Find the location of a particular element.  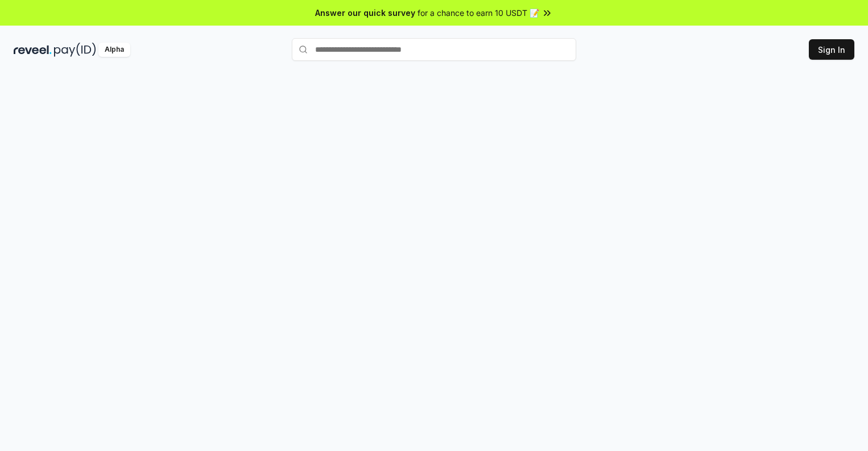

img: reveel_dark is located at coordinates (33, 50).